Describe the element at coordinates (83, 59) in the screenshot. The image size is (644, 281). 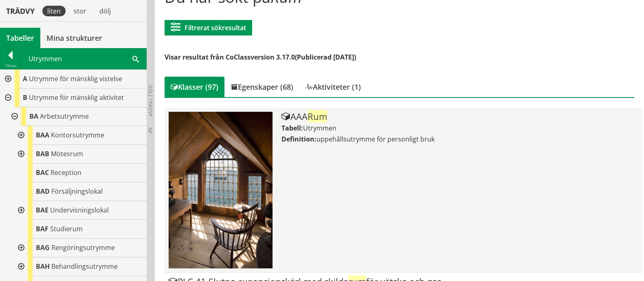
I see `div: Utrymmen` at that location.